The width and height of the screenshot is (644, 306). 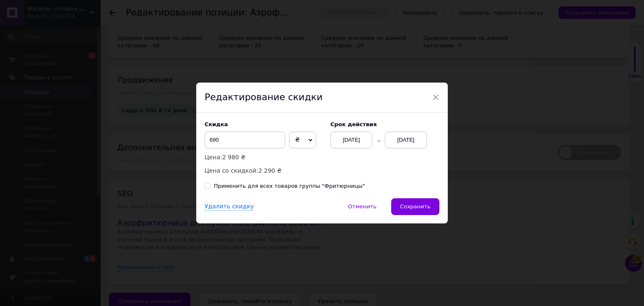 I want to click on li: Цифровой сенсорный контроль температуры и времени, so click(x=188, y=70).